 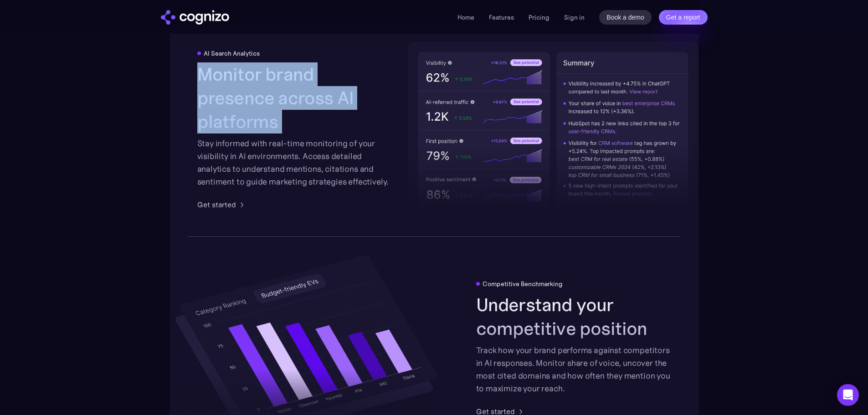 What do you see at coordinates (523, 284) in the screenshot?
I see `div: Competitive Benchmarking` at bounding box center [523, 284].